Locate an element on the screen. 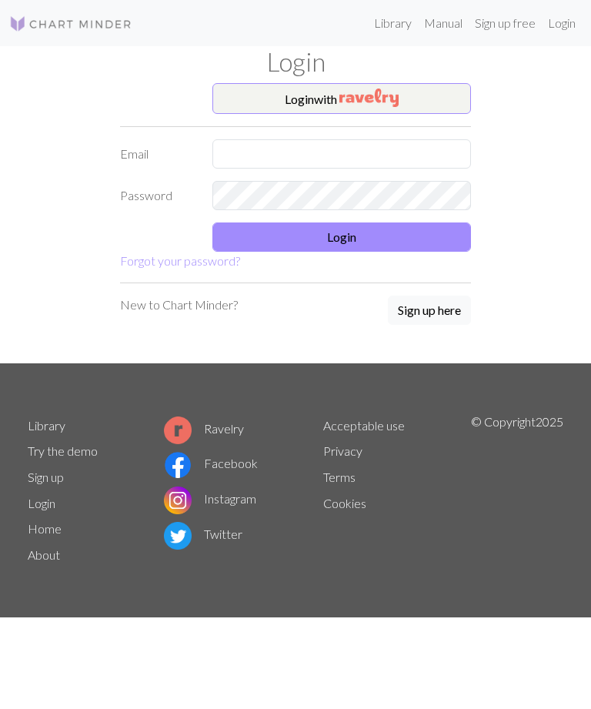 This screenshot has height=709, width=591. a: Facebook is located at coordinates (211, 463).